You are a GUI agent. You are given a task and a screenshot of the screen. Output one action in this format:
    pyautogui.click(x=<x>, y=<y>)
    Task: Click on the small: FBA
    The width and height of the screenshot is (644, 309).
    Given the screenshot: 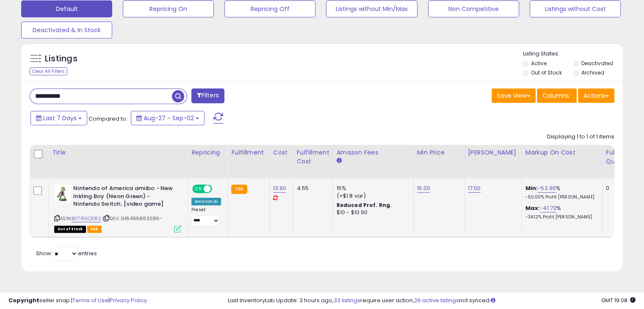 What is the action you would take?
    pyautogui.click(x=238, y=189)
    